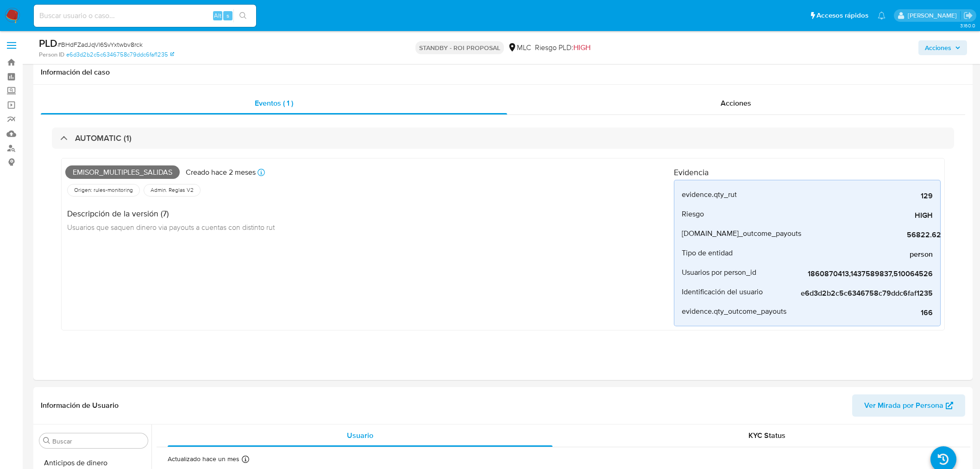 The width and height of the screenshot is (980, 469). I want to click on h3: AUTOMATIC (1), so click(103, 138).